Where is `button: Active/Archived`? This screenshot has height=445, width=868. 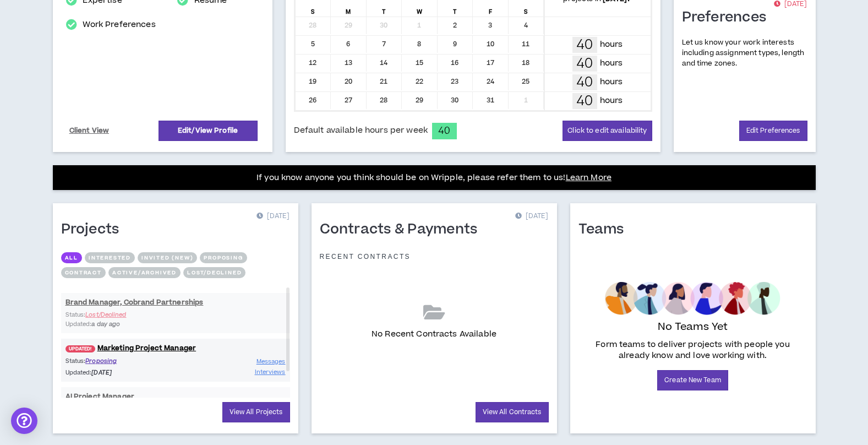
button: Active/Archived is located at coordinates (144, 273).